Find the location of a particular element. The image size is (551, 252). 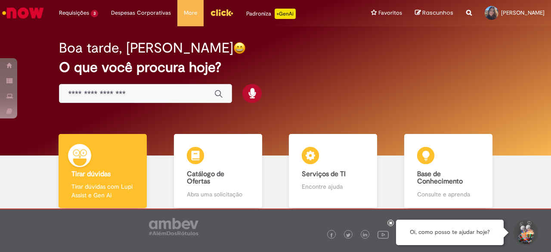

span: More is located at coordinates (190, 13).